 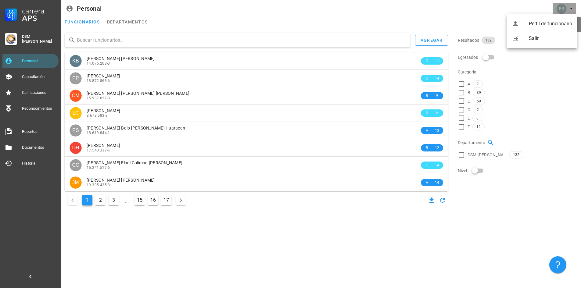 I want to click on span: 9, so click(x=437, y=96).